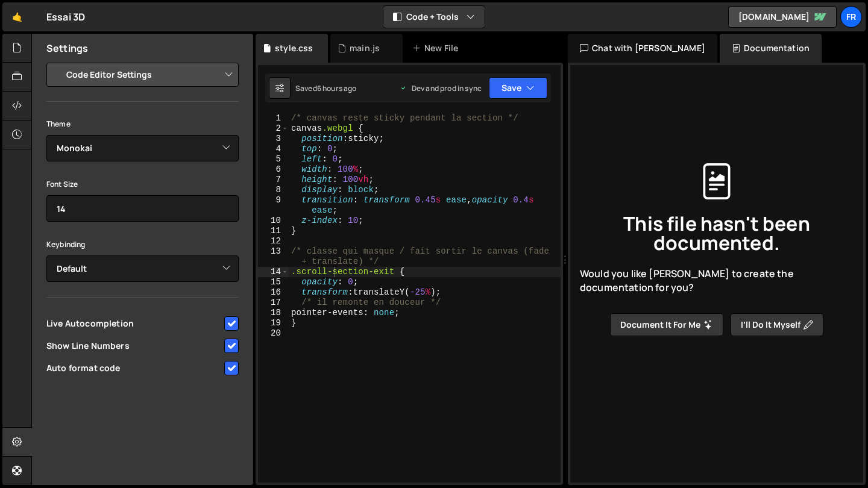 The image size is (868, 488). Describe the element at coordinates (135, 346) in the screenshot. I see `span: Show Line Numbers` at that location.